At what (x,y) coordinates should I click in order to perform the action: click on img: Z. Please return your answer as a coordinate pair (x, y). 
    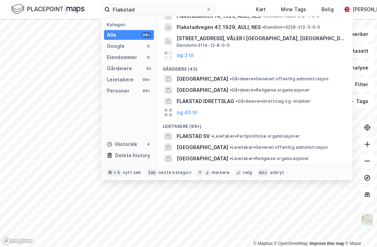
    Looking at the image, I should click on (367, 220).